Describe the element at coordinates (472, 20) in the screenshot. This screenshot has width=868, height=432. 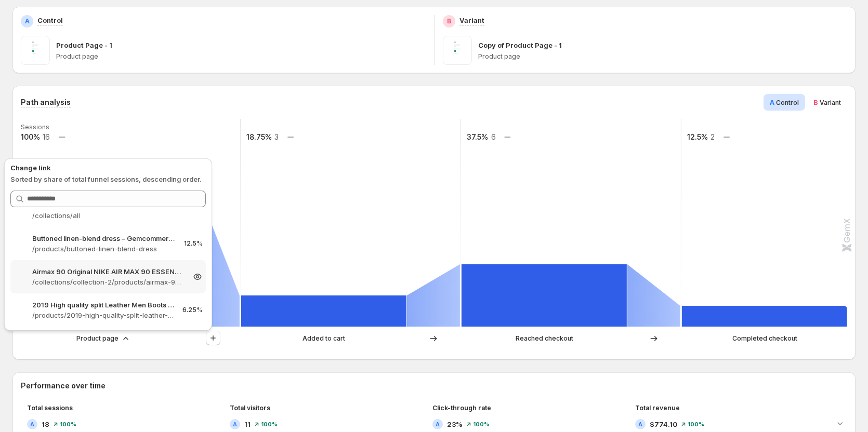
I see `p: Variant` at that location.